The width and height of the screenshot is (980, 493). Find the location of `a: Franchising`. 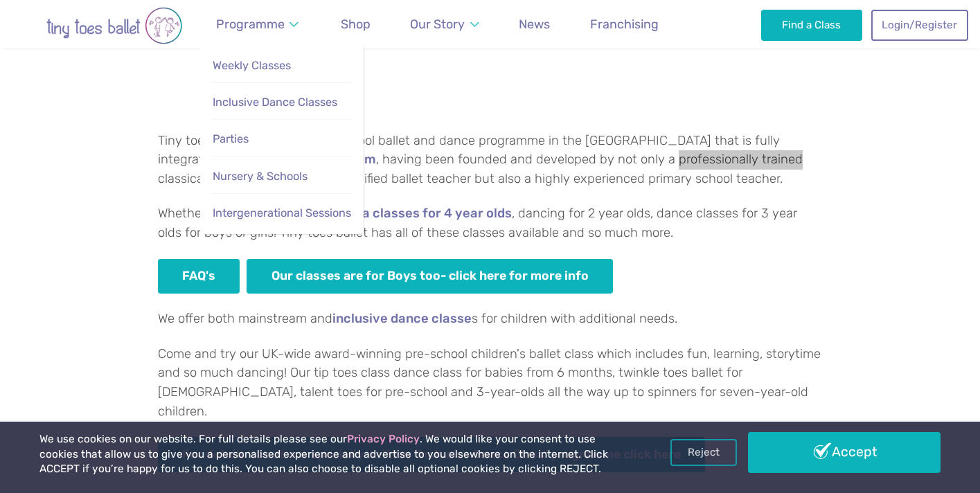

a: Franchising is located at coordinates (624, 24).